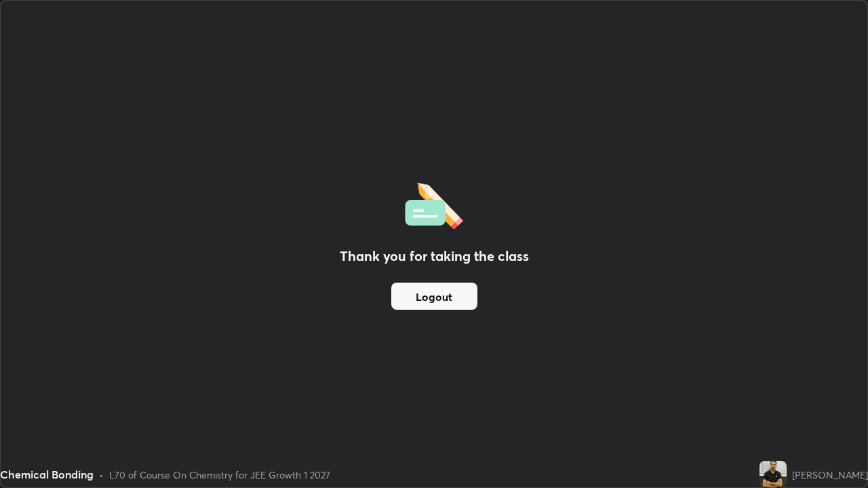 The image size is (868, 488). What do you see at coordinates (434, 204) in the screenshot?
I see `img: offlineFeedback.1438e8b3.svg` at bounding box center [434, 204].